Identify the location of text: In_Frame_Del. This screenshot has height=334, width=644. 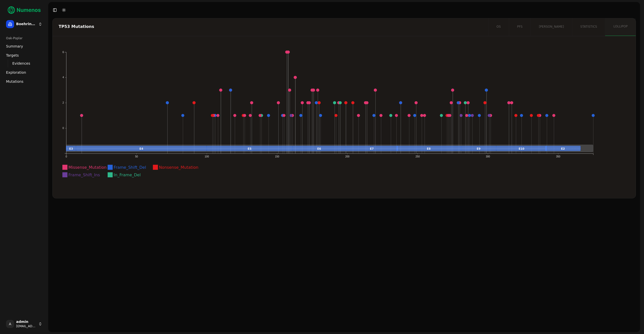
(127, 175).